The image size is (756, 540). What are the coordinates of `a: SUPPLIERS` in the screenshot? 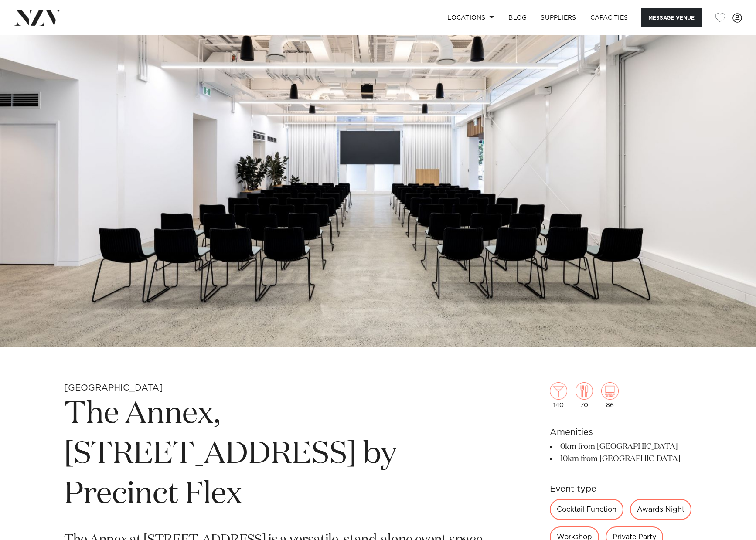 It's located at (558, 17).